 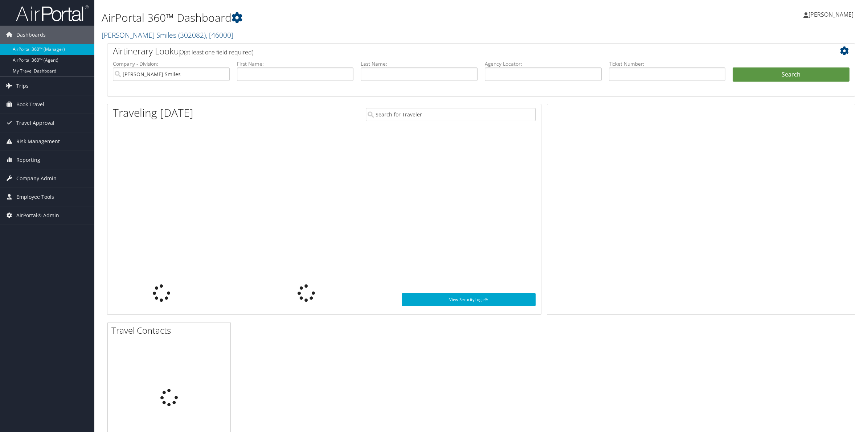 I want to click on a: View SecurityLogic®, so click(x=468, y=299).